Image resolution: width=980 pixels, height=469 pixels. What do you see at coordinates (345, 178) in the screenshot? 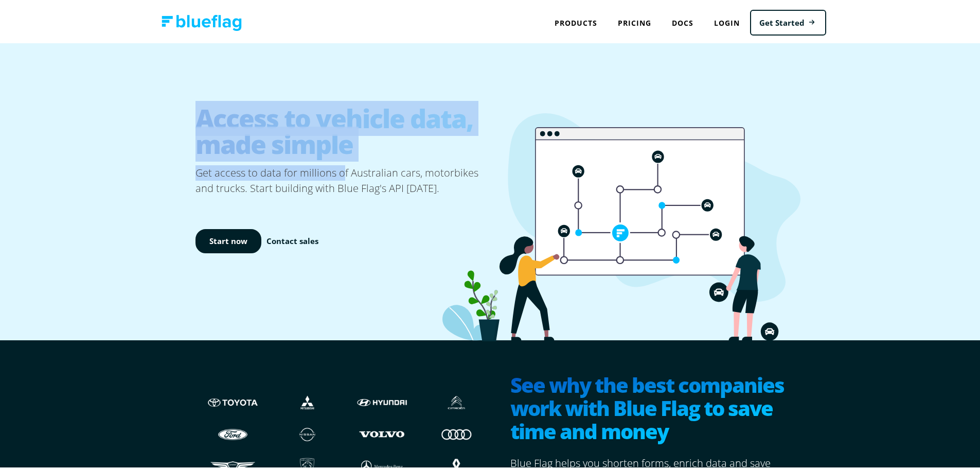
I see `p: Get access to data for millions of Australian cars, motorbikes and trucks. Start building with Bl...` at bounding box center [345, 178].